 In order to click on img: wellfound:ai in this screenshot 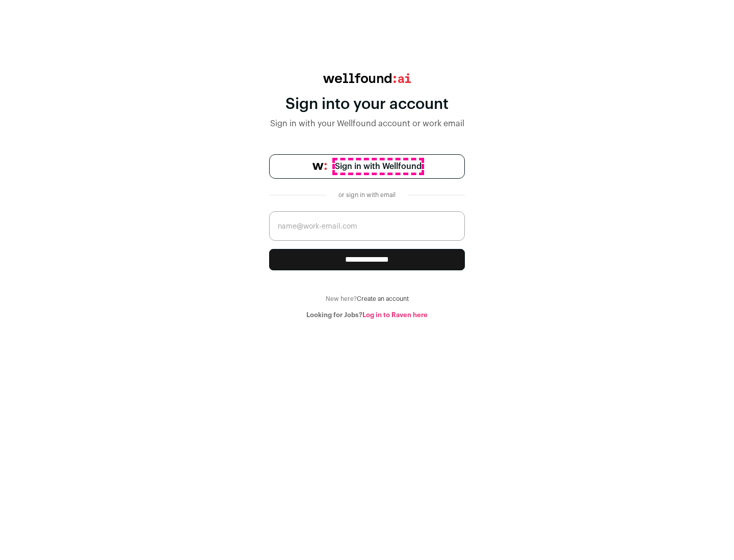, I will do `click(367, 78)`.